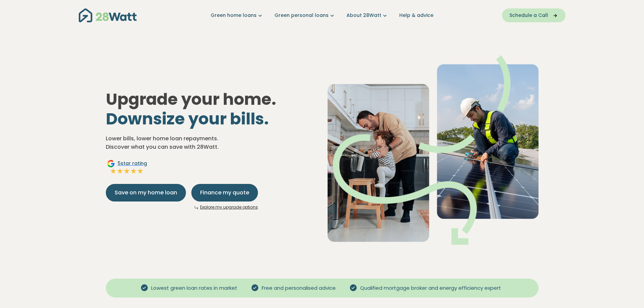  What do you see at coordinates (187, 118) in the screenshot?
I see `span: Downsize your bills.` at bounding box center [187, 118].